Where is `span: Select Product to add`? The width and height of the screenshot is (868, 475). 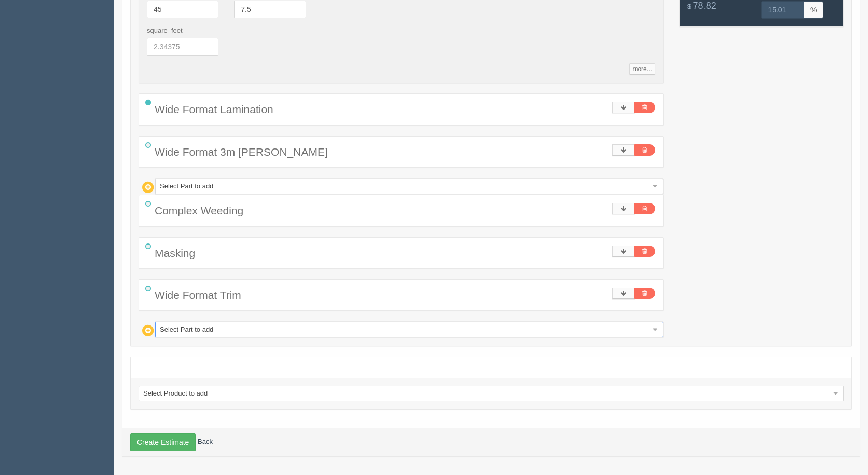 span: Select Product to add is located at coordinates (486, 393).